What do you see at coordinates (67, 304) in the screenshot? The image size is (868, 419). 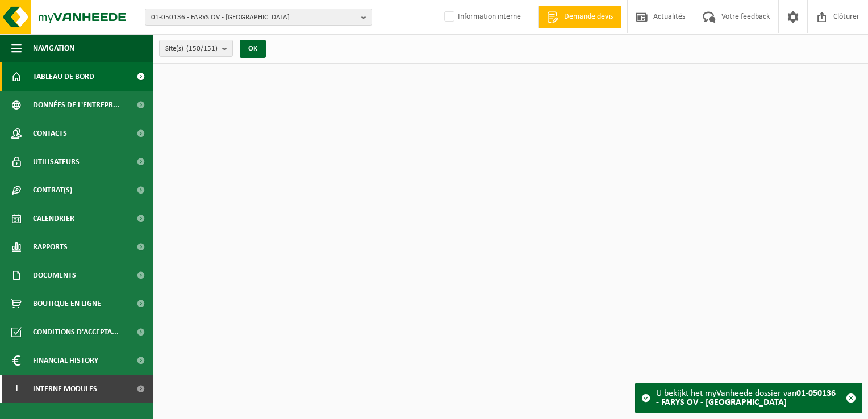 I see `span: Boutique en ligne` at bounding box center [67, 304].